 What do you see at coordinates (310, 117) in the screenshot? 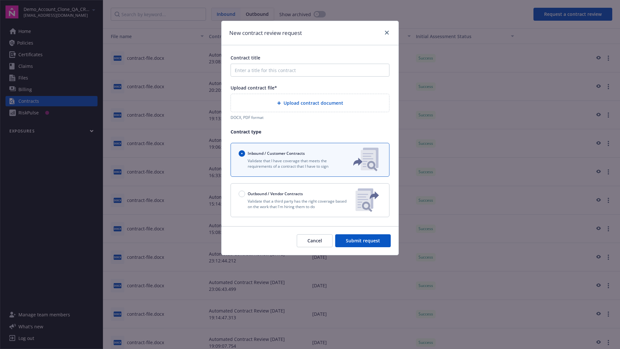
I see `div: DOCX, PDF format` at bounding box center [310, 117].